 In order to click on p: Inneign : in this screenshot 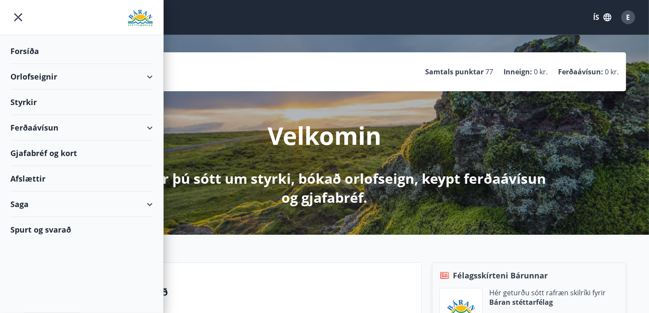, I will do `click(518, 72)`.